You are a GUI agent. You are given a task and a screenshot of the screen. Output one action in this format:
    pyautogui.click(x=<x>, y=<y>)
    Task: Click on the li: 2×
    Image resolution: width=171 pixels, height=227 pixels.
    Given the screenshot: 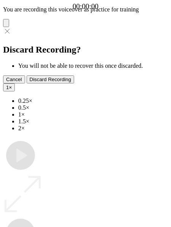 What is the action you would take?
    pyautogui.click(x=93, y=128)
    